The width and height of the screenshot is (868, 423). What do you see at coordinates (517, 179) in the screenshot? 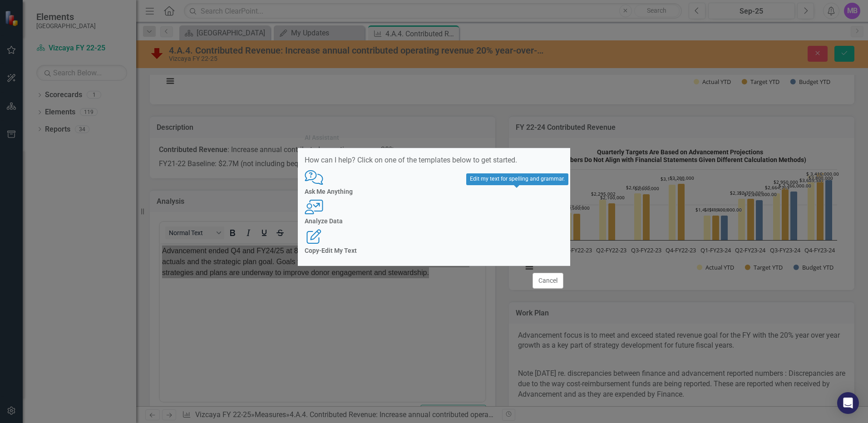
I see `div: Edit my text for spelling and grammar.` at bounding box center [517, 179].